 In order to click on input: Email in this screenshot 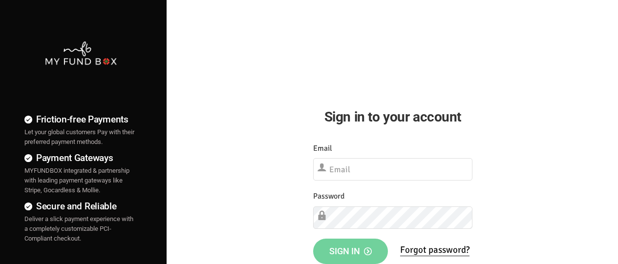, I will do `click(393, 170)`.